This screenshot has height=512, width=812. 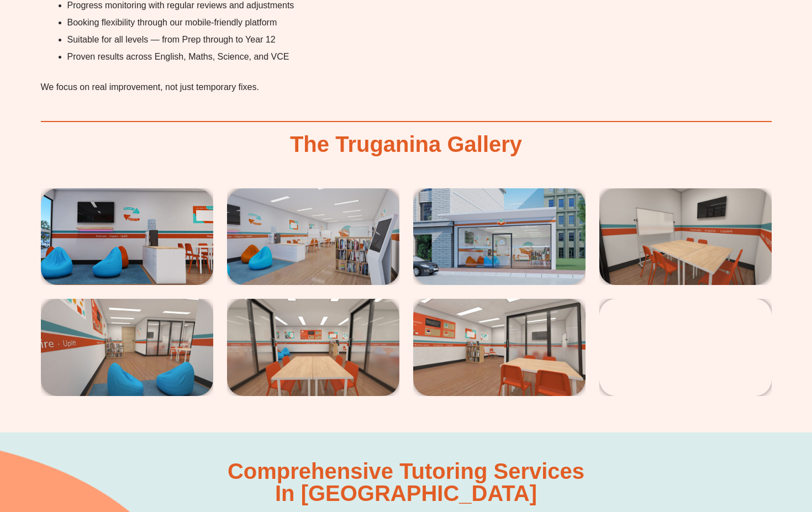 I want to click on h2: The Truganina Gallery, so click(x=406, y=144).